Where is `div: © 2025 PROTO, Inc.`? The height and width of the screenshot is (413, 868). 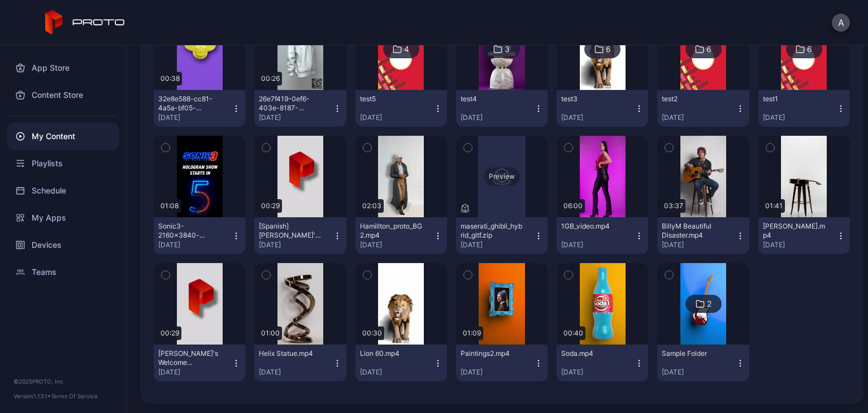 div: © 2025 PROTO, Inc. is located at coordinates (62, 381).